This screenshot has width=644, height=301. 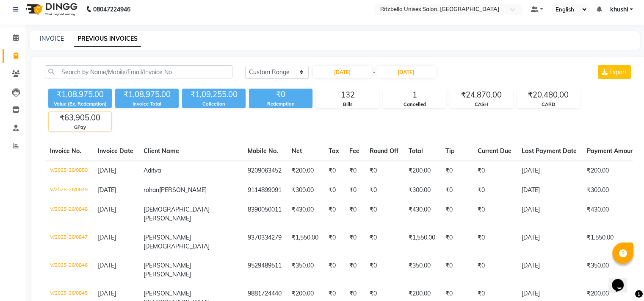 What do you see at coordinates (296, 151) in the screenshot?
I see `span: Net` at bounding box center [296, 151].